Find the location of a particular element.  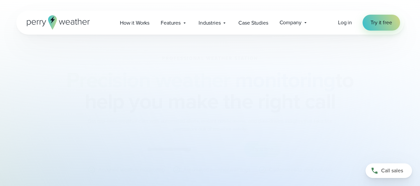

span: Industries is located at coordinates (210, 23).